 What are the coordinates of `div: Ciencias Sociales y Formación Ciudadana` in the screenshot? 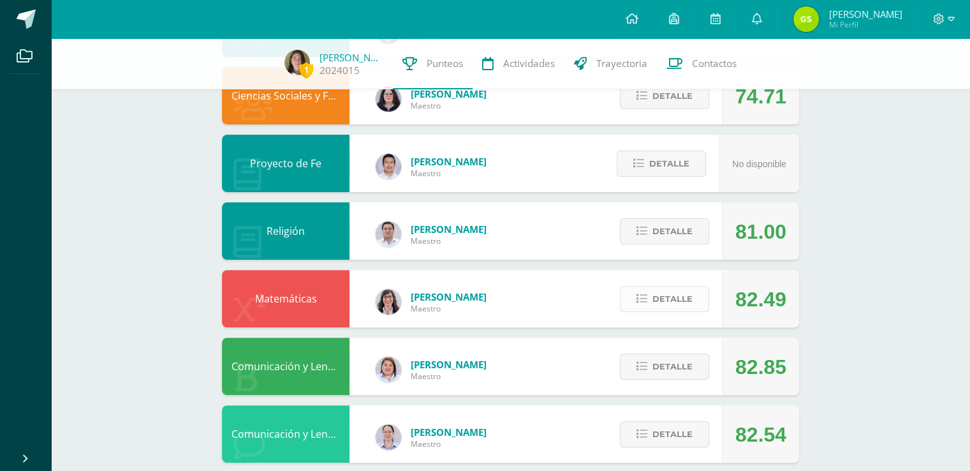 It's located at (286, 96).